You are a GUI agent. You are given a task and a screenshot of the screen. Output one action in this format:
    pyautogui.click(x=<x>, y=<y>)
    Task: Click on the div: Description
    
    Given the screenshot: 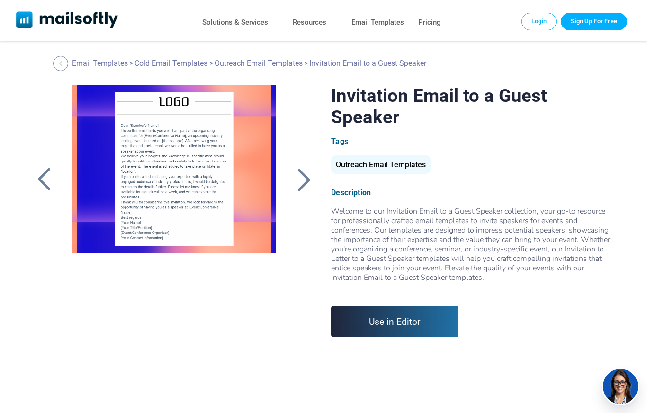 What is the action you would take?
    pyautogui.click(x=472, y=192)
    